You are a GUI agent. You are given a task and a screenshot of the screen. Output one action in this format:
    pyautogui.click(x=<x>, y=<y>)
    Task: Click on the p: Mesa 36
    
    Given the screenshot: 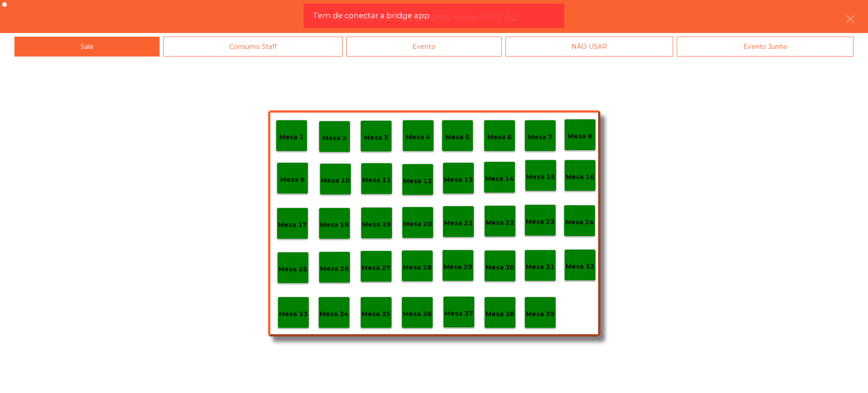 What is the action you would take?
    pyautogui.click(x=417, y=314)
    